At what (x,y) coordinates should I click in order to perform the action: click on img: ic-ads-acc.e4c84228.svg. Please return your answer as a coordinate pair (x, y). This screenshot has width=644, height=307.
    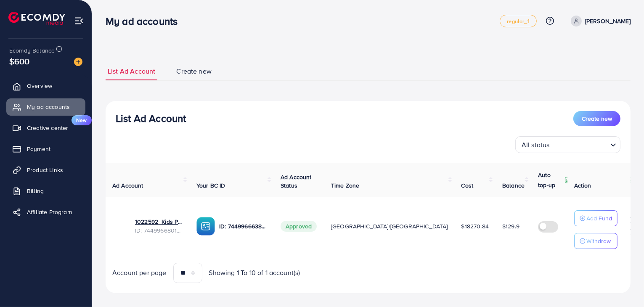
    Looking at the image, I should click on (122, 226).